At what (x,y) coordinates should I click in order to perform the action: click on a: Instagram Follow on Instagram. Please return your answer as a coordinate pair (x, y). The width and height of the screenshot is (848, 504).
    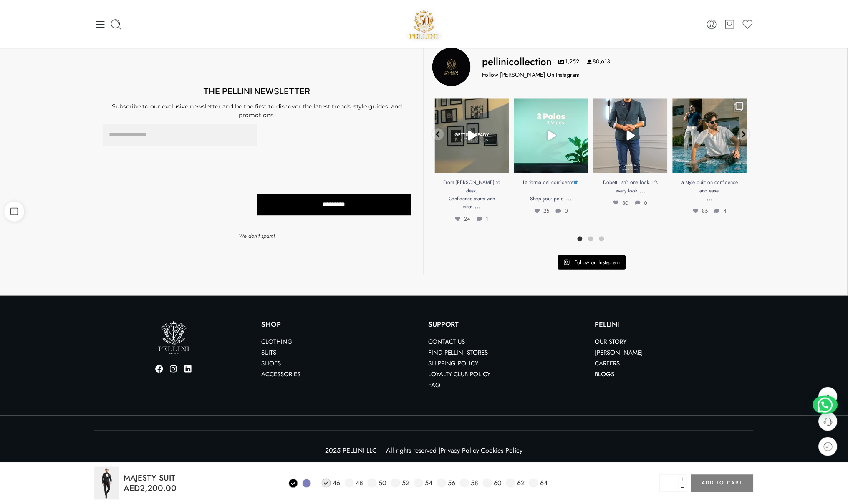
    Looking at the image, I should click on (591, 262).